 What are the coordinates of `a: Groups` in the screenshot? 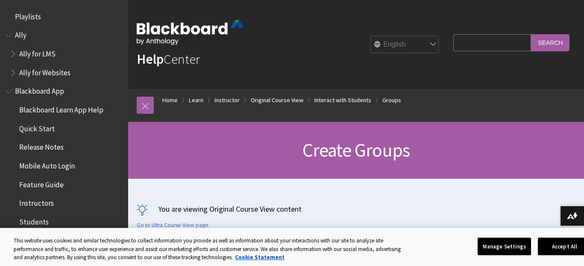 It's located at (392, 100).